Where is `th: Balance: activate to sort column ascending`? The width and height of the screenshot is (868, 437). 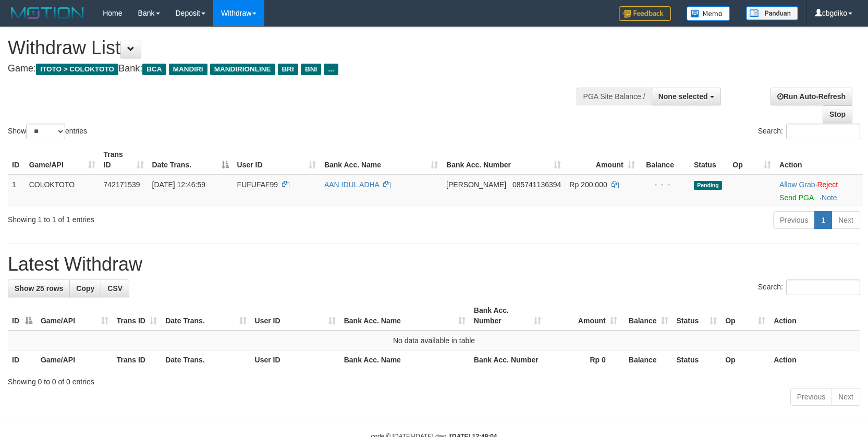
th: Balance: activate to sort column ascending is located at coordinates (647, 315).